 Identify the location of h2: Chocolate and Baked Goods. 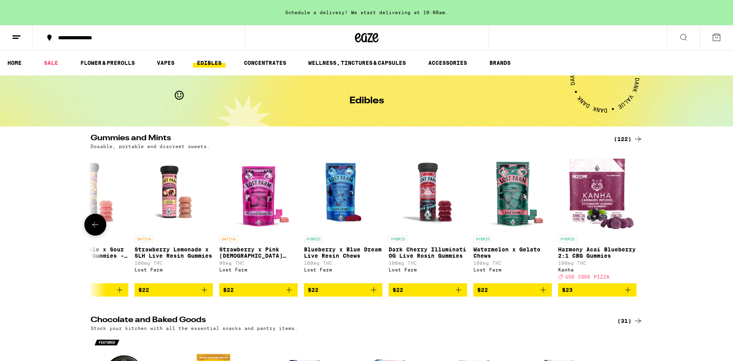
(348, 321).